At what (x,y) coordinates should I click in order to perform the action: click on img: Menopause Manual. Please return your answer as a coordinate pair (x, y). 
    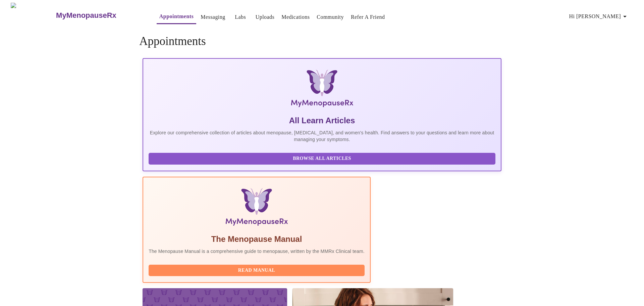
    Looking at the image, I should click on (256, 208).